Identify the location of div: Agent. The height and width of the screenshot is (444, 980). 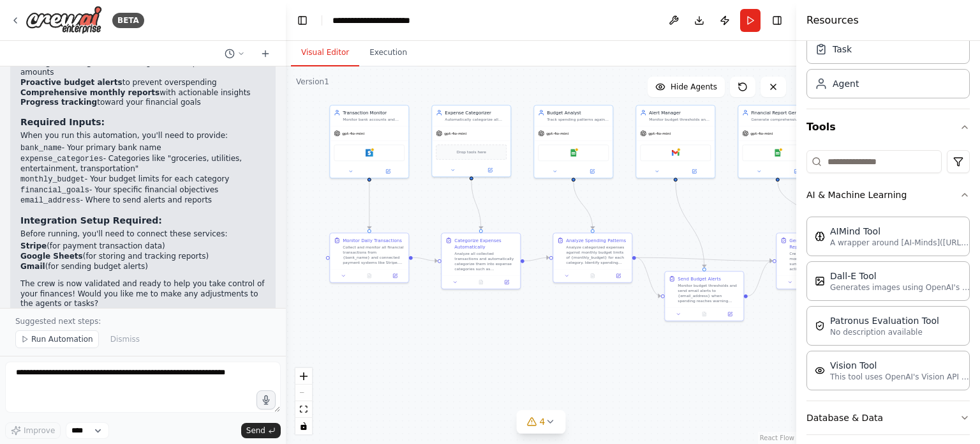
(846, 84).